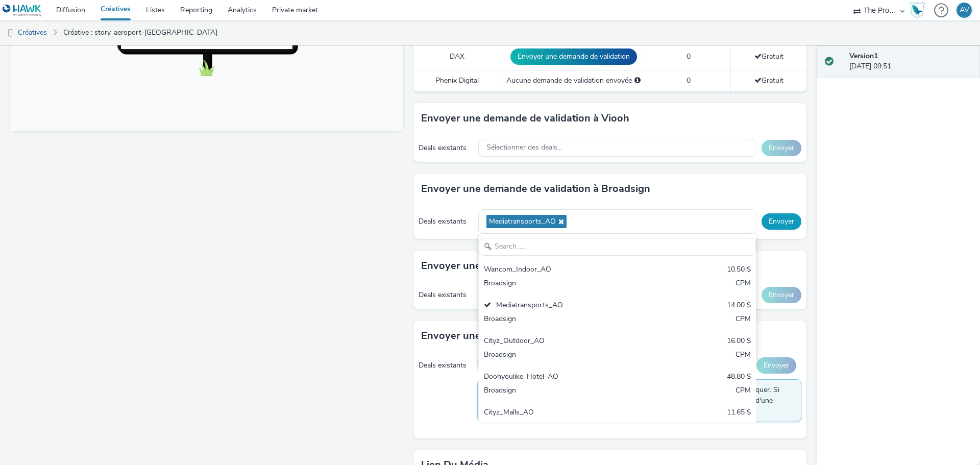 The width and height of the screenshot is (980, 465). What do you see at coordinates (571, 342) in the screenshot?
I see `div: Cityz_Outdoor_AO` at bounding box center [571, 342].